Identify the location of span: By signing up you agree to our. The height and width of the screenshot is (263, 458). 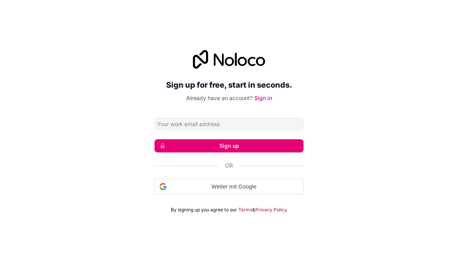
(204, 210).